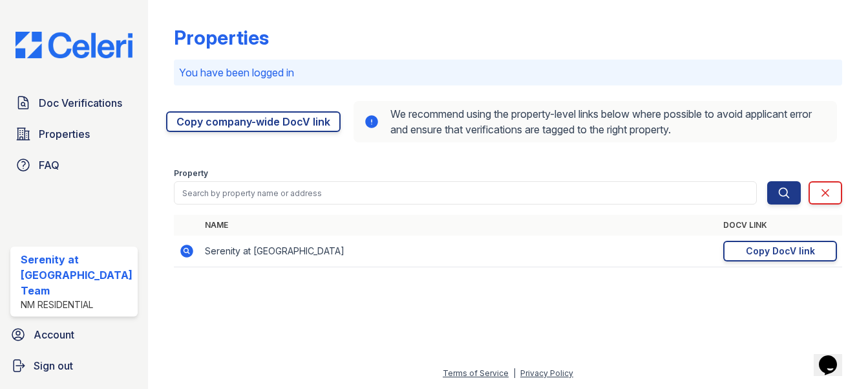 This screenshot has width=868, height=389. Describe the element at coordinates (81, 102) in the screenshot. I see `span: Doc Verifications` at that location.